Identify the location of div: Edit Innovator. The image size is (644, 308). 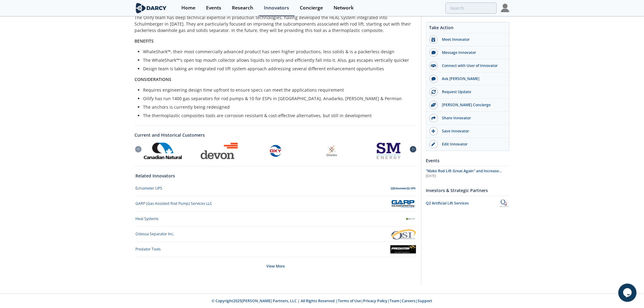
(472, 144).